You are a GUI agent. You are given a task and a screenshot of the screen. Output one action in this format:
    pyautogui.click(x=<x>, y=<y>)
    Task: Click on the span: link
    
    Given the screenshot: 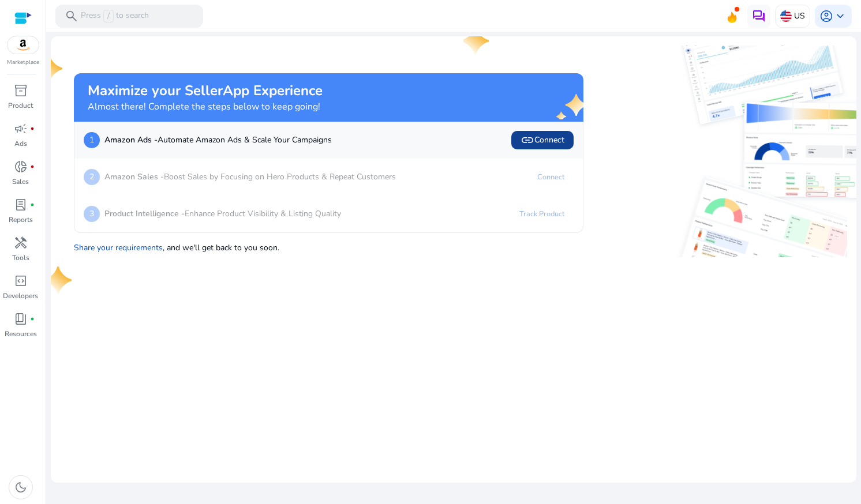 What is the action you would take?
    pyautogui.click(x=527, y=140)
    